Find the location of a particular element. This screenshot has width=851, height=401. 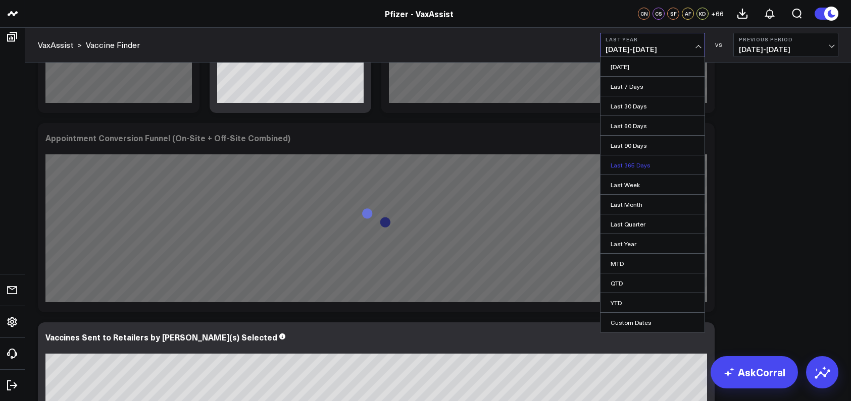

a: Last 30 Days is located at coordinates (652, 106).